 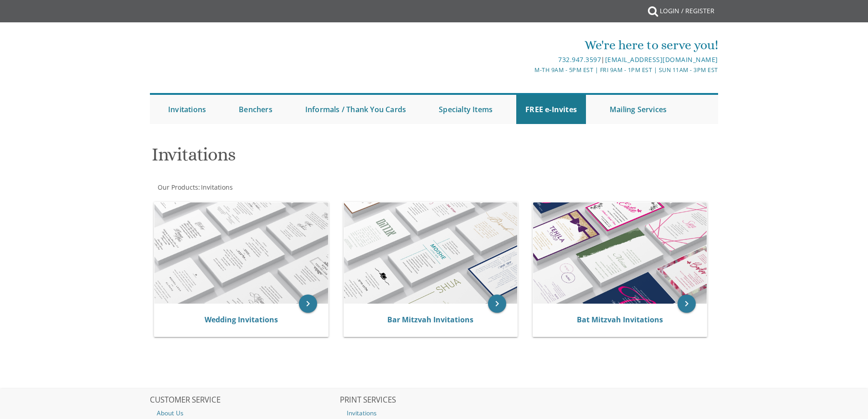 What do you see at coordinates (551, 109) in the screenshot?
I see `a: FREE e-Invites` at bounding box center [551, 109].